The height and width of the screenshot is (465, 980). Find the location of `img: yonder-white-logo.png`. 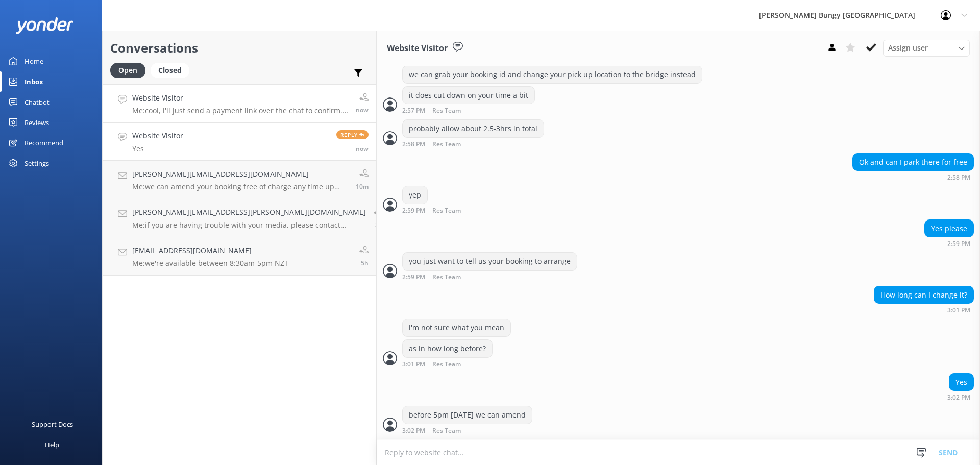

img: yonder-white-logo.png is located at coordinates (44, 26).